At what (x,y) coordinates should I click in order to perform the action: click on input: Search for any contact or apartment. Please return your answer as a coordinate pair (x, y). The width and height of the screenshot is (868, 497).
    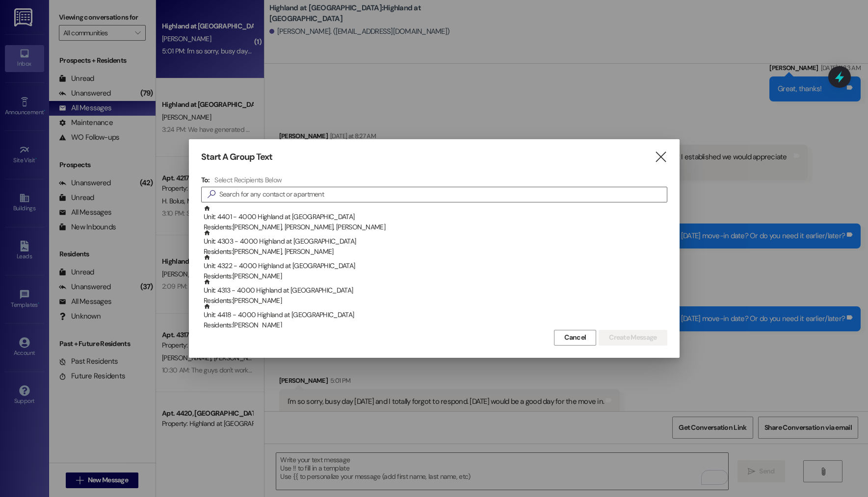
    Looking at the image, I should click on (443, 195).